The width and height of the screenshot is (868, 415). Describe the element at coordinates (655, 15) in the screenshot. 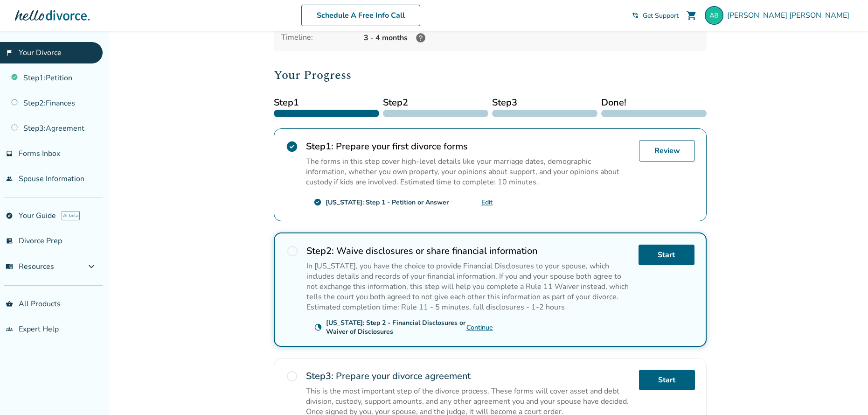

I see `a: phone_in_talkGet Support` at that location.